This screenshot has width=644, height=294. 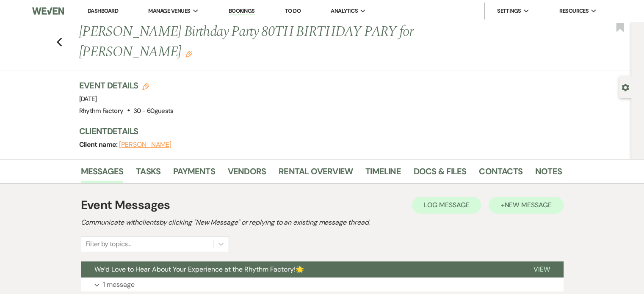 I want to click on img: Weven Logo, so click(x=48, y=11).